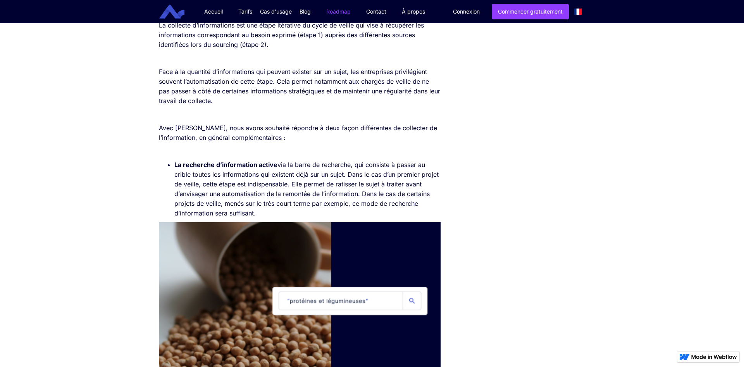 This screenshot has width=744, height=367. Describe the element at coordinates (226, 165) in the screenshot. I see `strong: La recherche d’information active` at that location.